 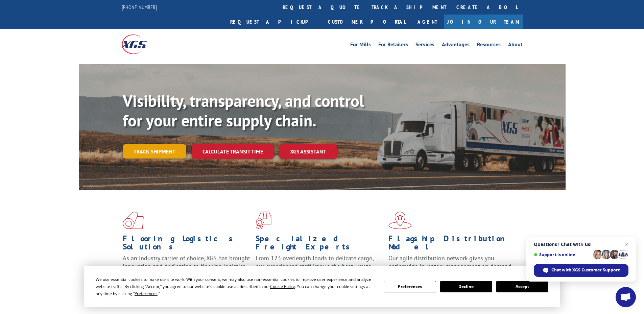 I want to click on p: From 123 overlength loads to delicate cargo, our experienced staff knows the best way to move you..., so click(x=320, y=269).